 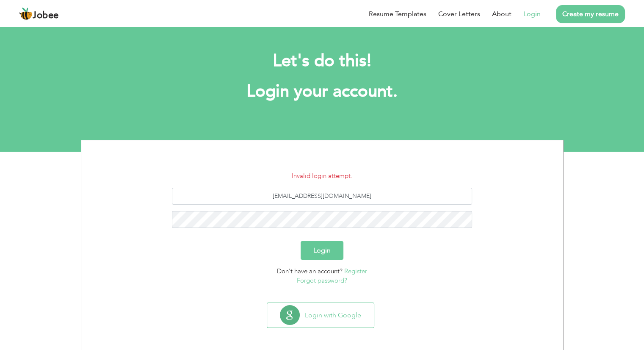 What do you see at coordinates (46, 16) in the screenshot?
I see `span: Jobee` at bounding box center [46, 16].